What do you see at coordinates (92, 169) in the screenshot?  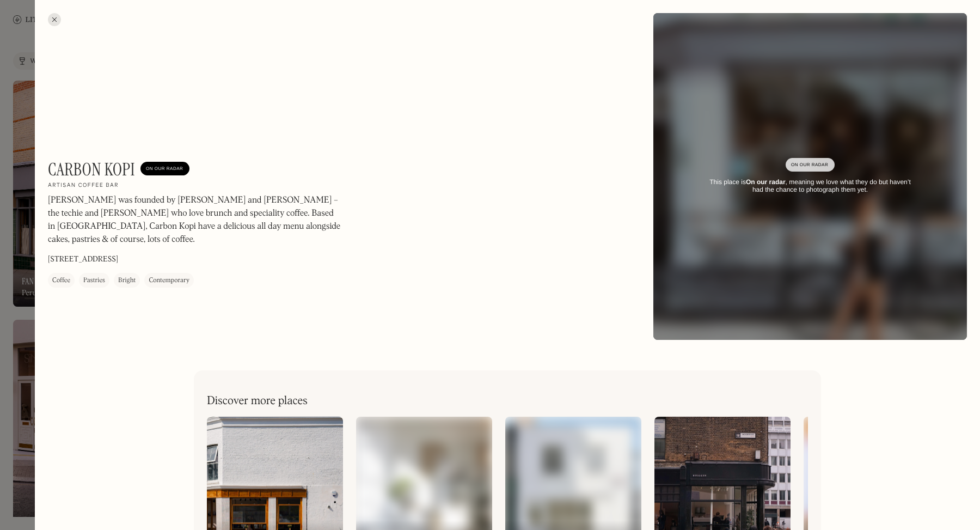 I see `h1: Carbon Kopi` at bounding box center [92, 169].